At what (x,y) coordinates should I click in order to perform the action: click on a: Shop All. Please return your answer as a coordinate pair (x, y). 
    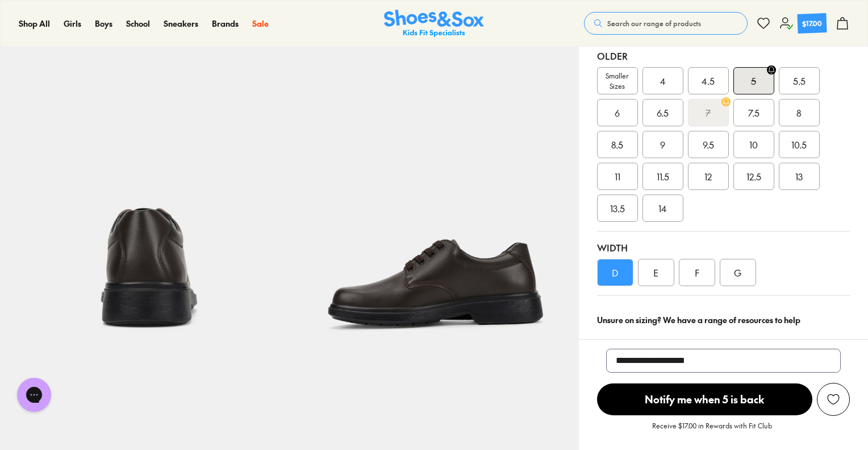
    Looking at the image, I should click on (34, 23).